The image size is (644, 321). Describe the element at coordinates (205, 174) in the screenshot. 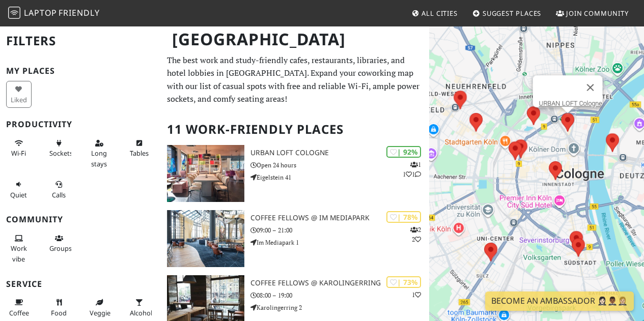

I see `img: URBAN LOFT Cologne` at that location.